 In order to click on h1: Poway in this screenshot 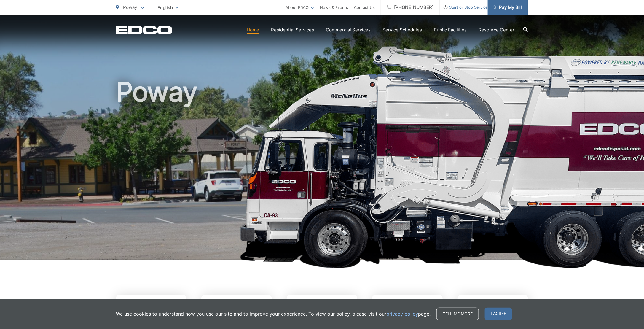, I will do `click(322, 171)`.